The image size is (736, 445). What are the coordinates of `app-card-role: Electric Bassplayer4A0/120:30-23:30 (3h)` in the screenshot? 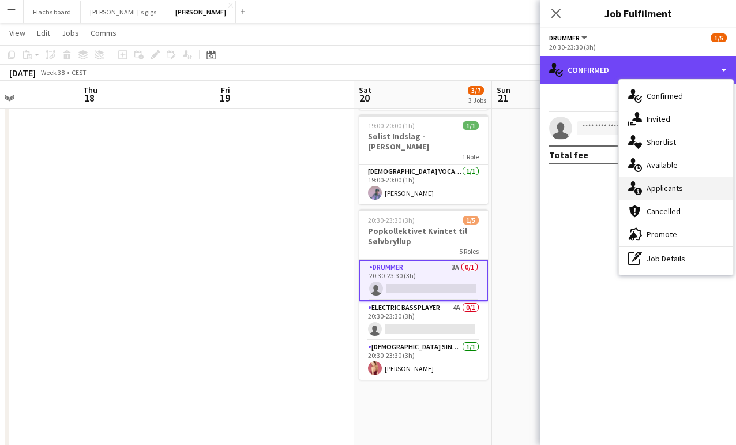 It's located at (423, 321).